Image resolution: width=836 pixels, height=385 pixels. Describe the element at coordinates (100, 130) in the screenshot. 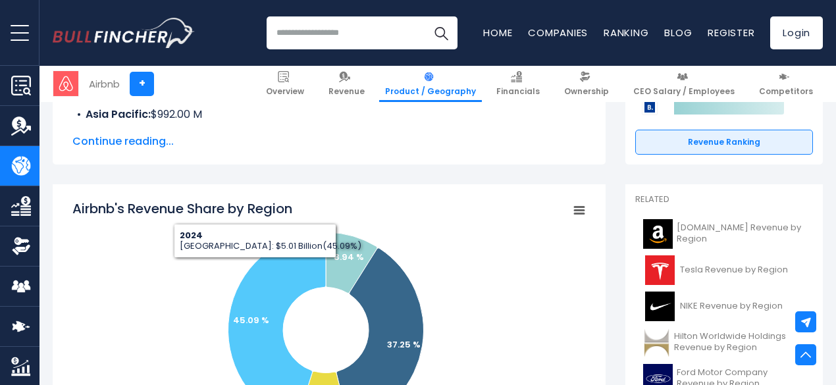

I see `b: EMEA:` at that location.